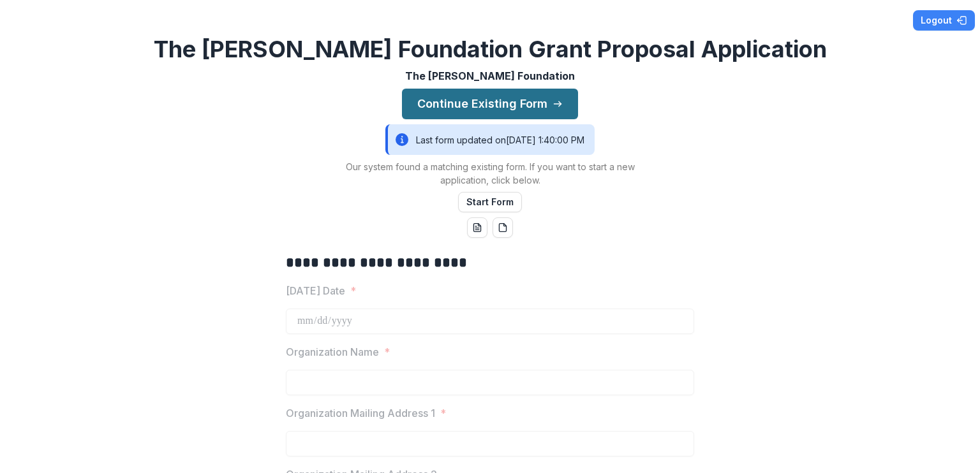 This screenshot has height=473, width=980. I want to click on button: word-download, so click(477, 228).